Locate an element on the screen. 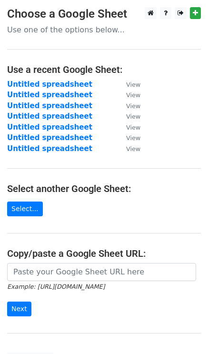 Image resolution: width=208 pixels, height=354 pixels. a: Select... is located at coordinates (25, 208).